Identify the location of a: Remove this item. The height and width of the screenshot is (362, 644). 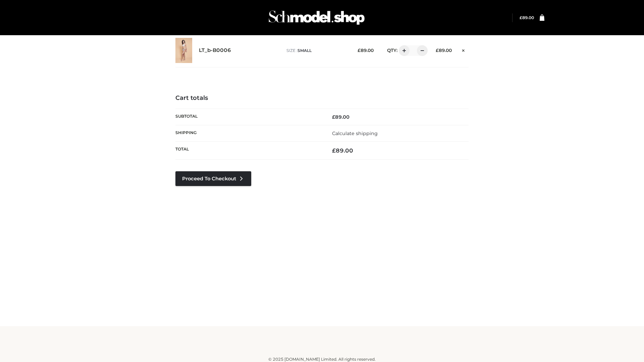
(464, 50).